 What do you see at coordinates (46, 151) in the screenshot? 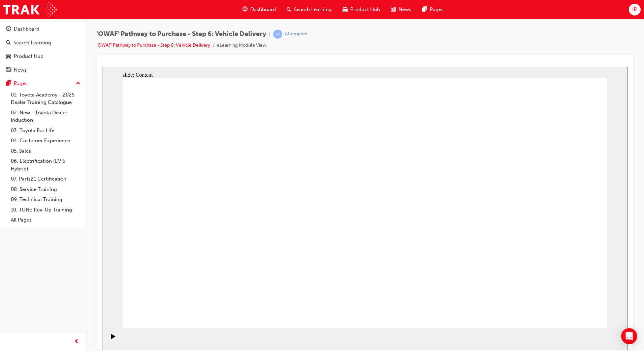
I see `a: 05. Sales` at bounding box center [46, 151].